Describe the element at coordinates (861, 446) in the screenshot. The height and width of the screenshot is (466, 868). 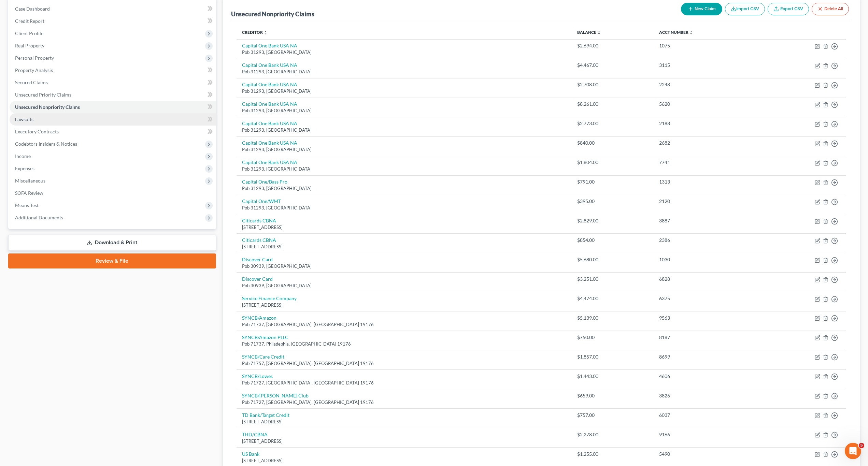
I see `span: 5` at that location.